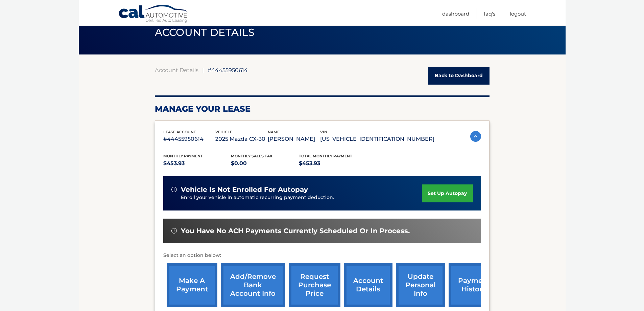 The width and height of the screenshot is (644, 311). I want to click on h2: Manage Your Lease, so click(322, 109).